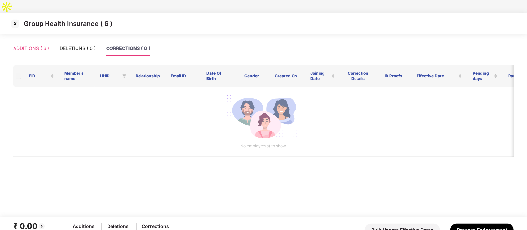  I want to click on span: Pending days, so click(482, 76).